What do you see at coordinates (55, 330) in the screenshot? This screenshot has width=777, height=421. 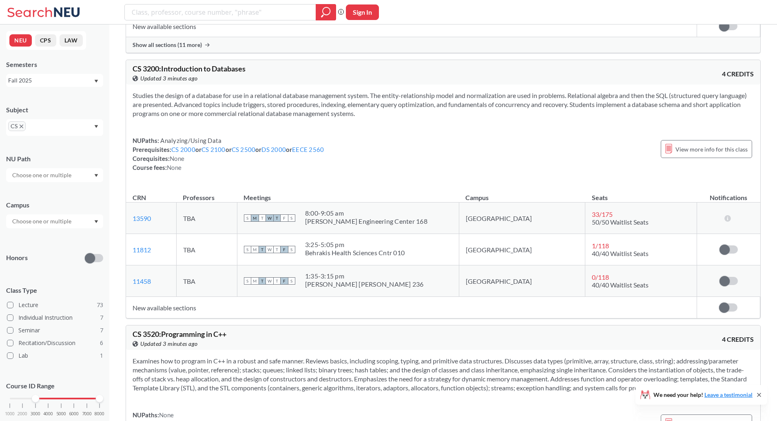 I see `label: Seminar` at bounding box center [55, 330].